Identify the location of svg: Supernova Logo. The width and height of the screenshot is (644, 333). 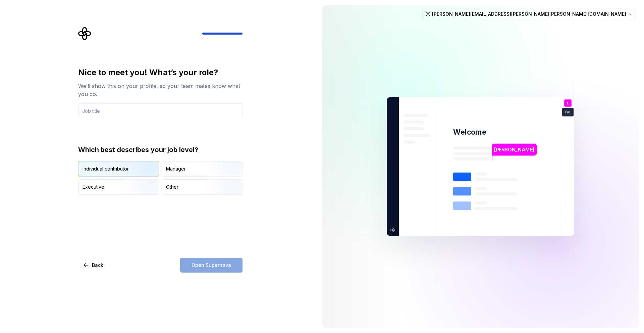
(85, 34).